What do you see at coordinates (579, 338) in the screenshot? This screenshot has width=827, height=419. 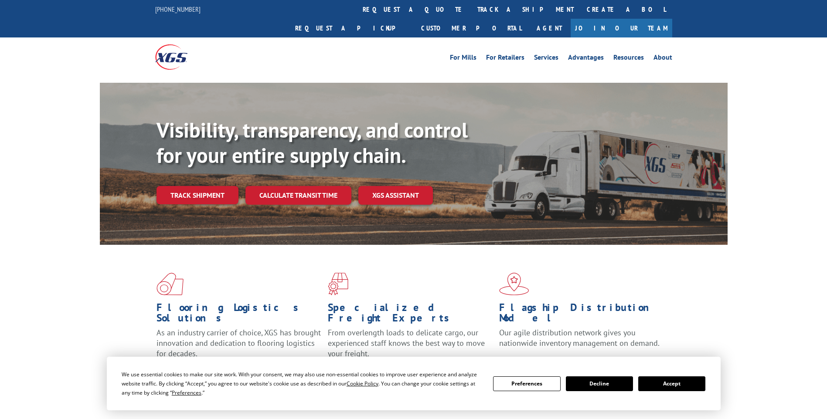 I see `span: Our agile distribution network gives you nationwide inventory management on demand.` at bounding box center [579, 338].